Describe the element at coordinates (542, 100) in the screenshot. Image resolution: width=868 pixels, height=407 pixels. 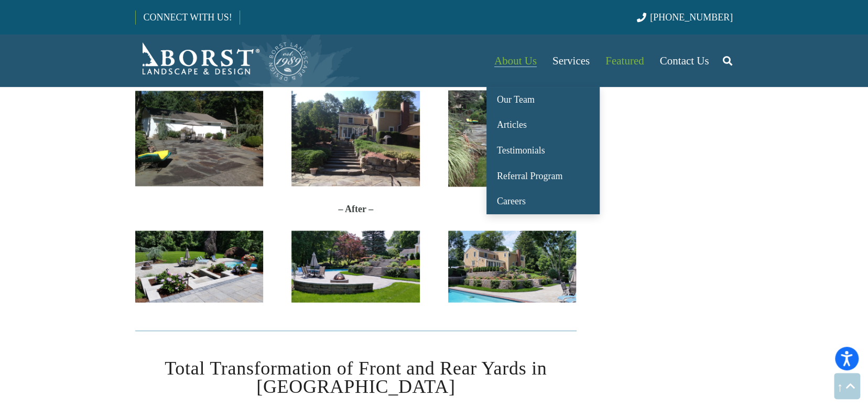
I see `a: Our Team` at that location.